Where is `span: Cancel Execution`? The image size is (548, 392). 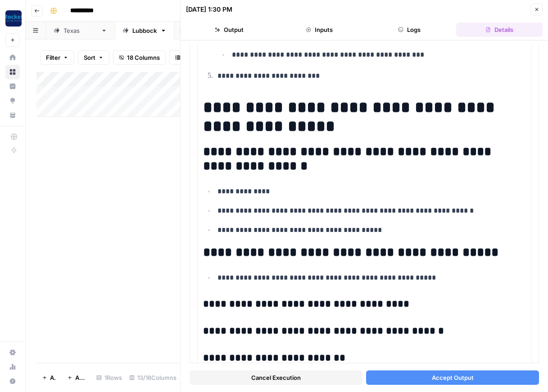
span: Cancel Execution is located at coordinates (276, 378).